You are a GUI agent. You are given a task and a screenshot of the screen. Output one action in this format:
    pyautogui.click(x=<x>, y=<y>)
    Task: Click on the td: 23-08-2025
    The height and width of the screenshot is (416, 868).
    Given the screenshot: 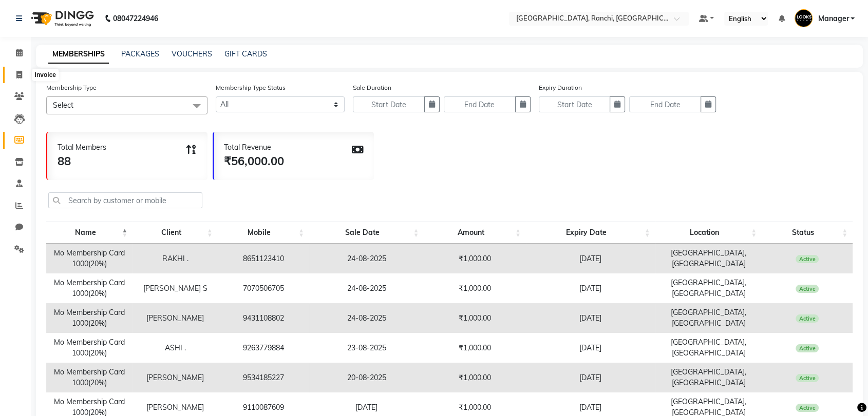 What is the action you would take?
    pyautogui.click(x=366, y=348)
    